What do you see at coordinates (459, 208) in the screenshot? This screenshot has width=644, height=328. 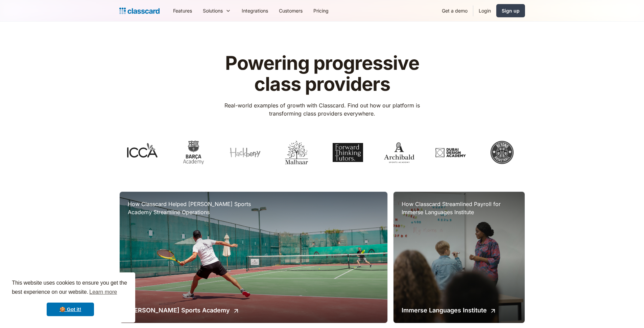 I see `h3: How Classcard Streamlined Payroll for Immerse Languages Institute` at bounding box center [459, 208].